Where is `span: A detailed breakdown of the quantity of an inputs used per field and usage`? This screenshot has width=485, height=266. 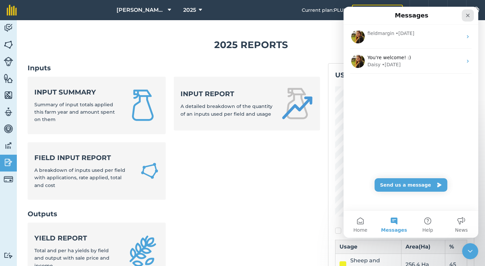 span: A detailed breakdown of the quantity of an inputs used per field and usage is located at coordinates (226, 110).